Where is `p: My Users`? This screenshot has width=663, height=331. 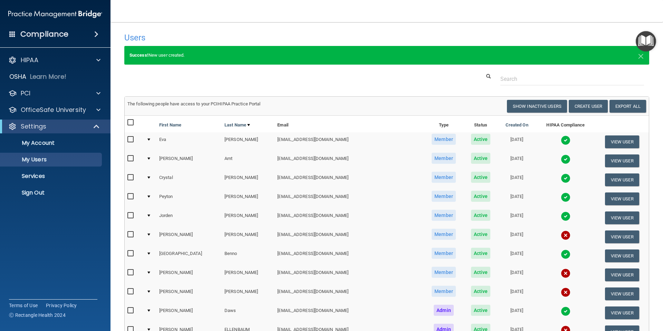
p: My Users is located at coordinates (51, 159).